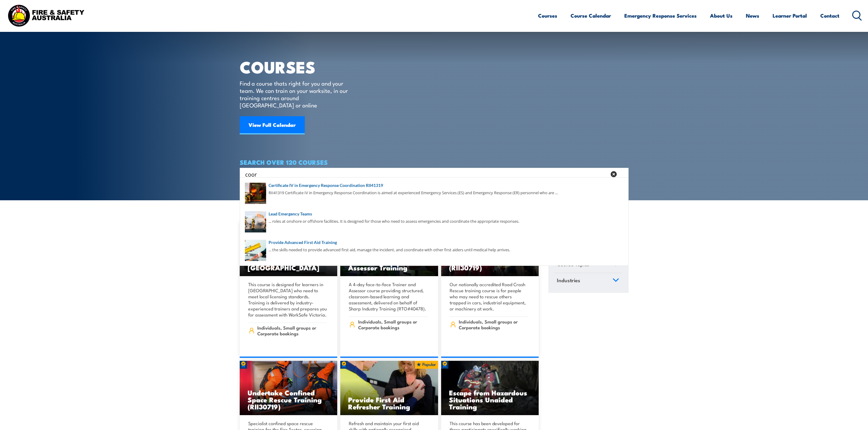 The height and width of the screenshot is (430, 868). I want to click on h1: COURSES, so click(298, 66).